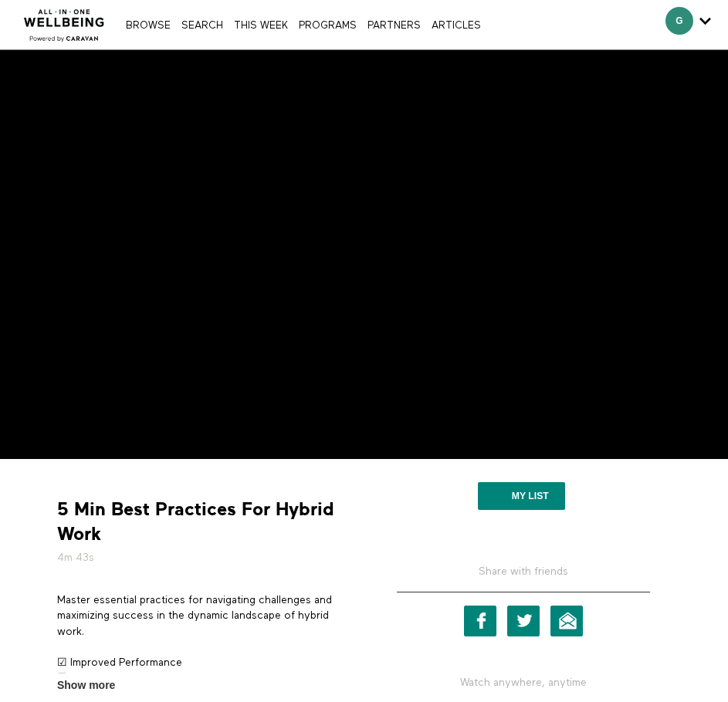 This screenshot has height=702, width=728. I want to click on a: Browse, so click(148, 26).